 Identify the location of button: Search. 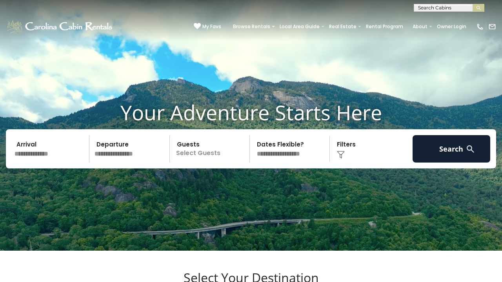
(451, 149).